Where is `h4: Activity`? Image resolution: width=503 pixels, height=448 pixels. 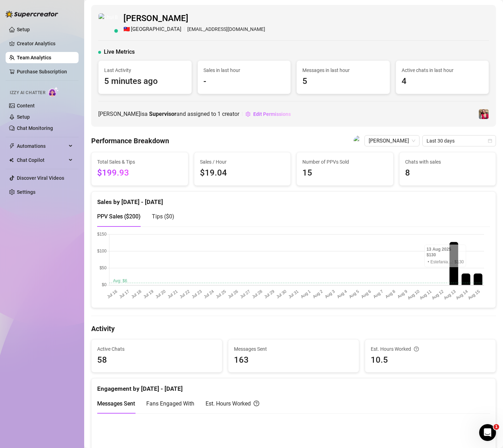 h4: Activity is located at coordinates (293, 329).